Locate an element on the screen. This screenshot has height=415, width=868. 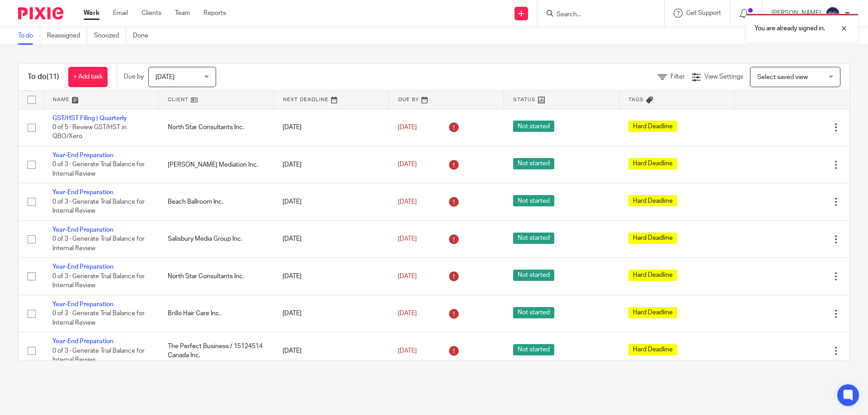
img: Pixie is located at coordinates (40, 13).